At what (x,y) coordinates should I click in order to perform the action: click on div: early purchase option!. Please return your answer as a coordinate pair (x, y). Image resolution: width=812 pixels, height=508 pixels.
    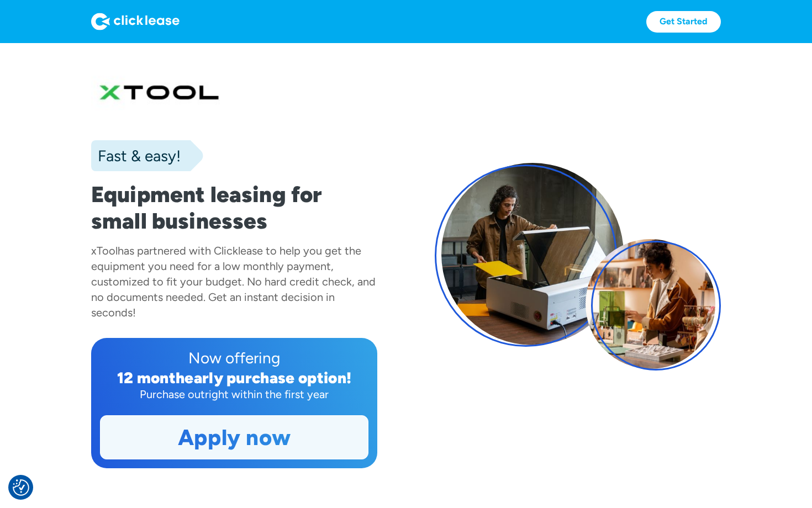
    Looking at the image, I should click on (268, 378).